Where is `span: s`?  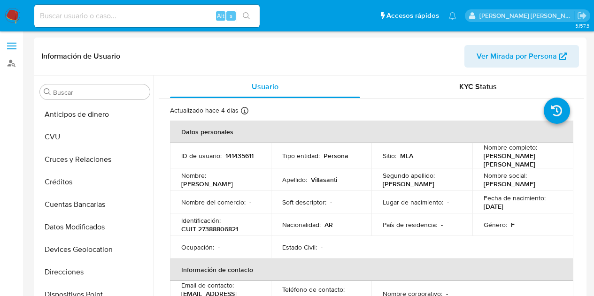
span: s is located at coordinates (231, 15).